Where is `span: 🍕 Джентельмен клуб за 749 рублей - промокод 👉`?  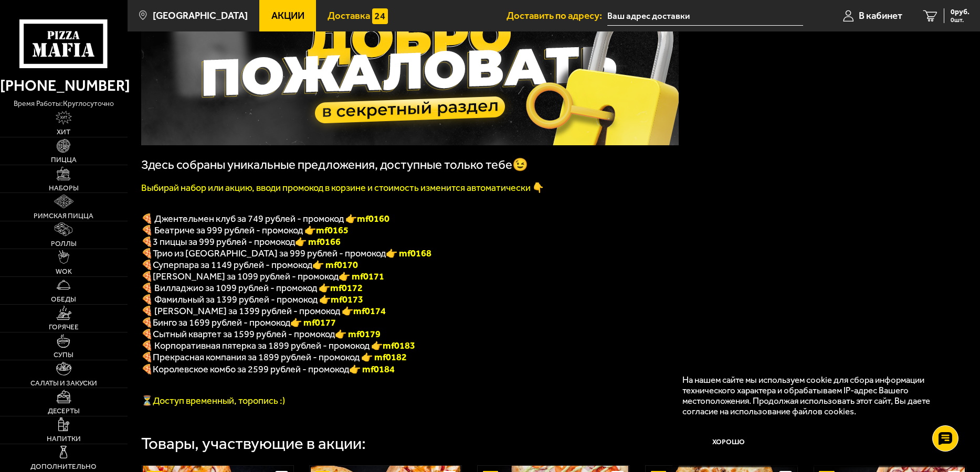
span: 🍕 Джентельмен клуб за 749 рублей - промокод 👉 is located at coordinates (266, 218).